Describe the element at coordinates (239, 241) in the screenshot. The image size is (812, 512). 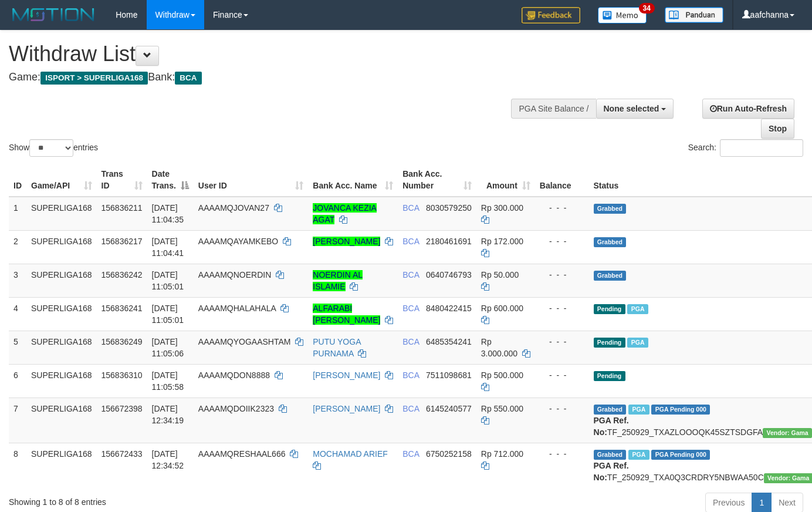
I see `span: AAAAMQAYAMKEBO` at that location.